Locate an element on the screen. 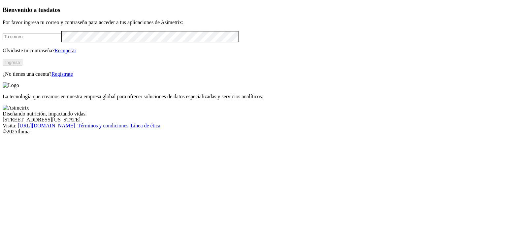 The image size is (528, 228). a: Recuperar is located at coordinates (65, 50).